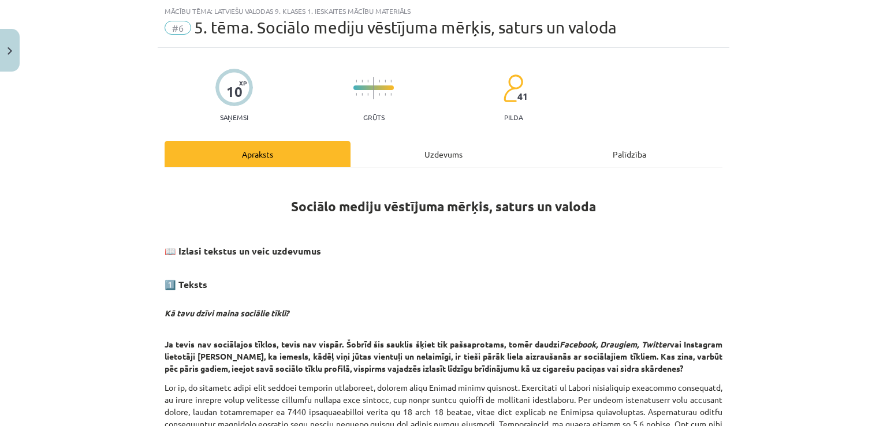  Describe the element at coordinates (10, 51) in the screenshot. I see `img: icon-close-lesson-0947bae3869378f0d4975bcd49f059093ad1ed9edebbc8119c70593378902aed.svg` at that location.